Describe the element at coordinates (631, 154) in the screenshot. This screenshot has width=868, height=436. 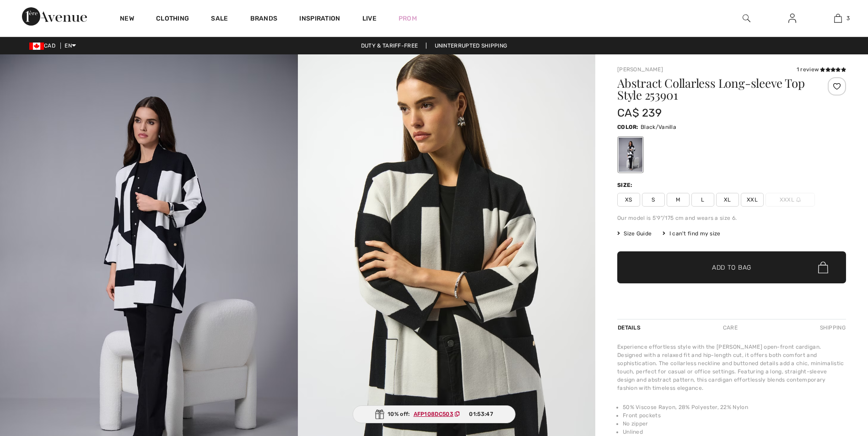
I see `div: Black/Vanilla` at that location.